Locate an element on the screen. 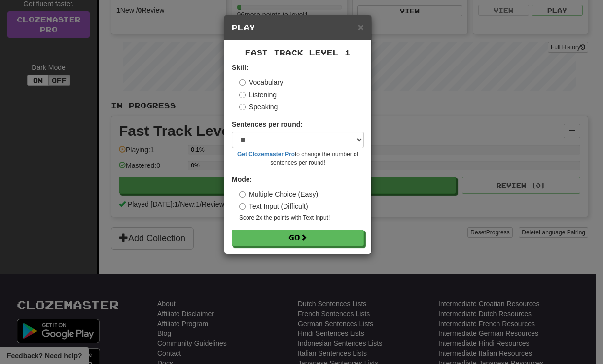 This screenshot has width=603, height=364. button: Go is located at coordinates (298, 238).